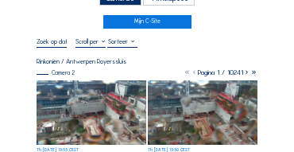 The image size is (294, 152). Describe the element at coordinates (220, 72) in the screenshot. I see `span: Pagina 1 / 10241` at that location.